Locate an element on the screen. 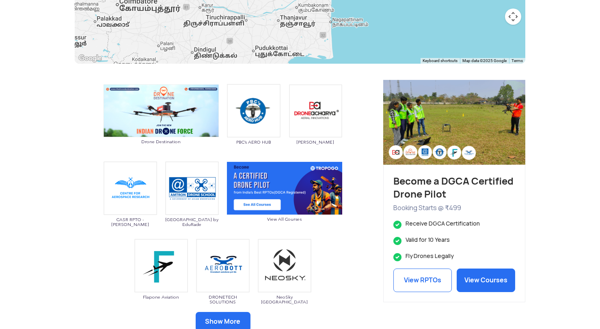  li: Valid for 10 Years is located at coordinates (454, 240).